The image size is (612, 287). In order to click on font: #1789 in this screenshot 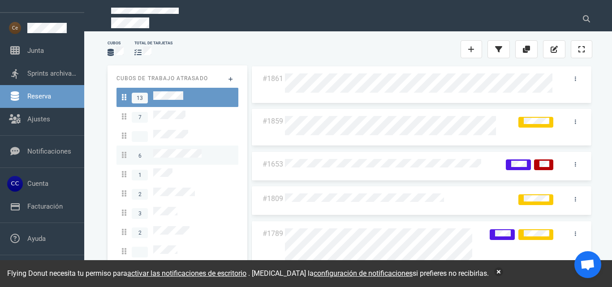, I will do `click(273, 234)`.